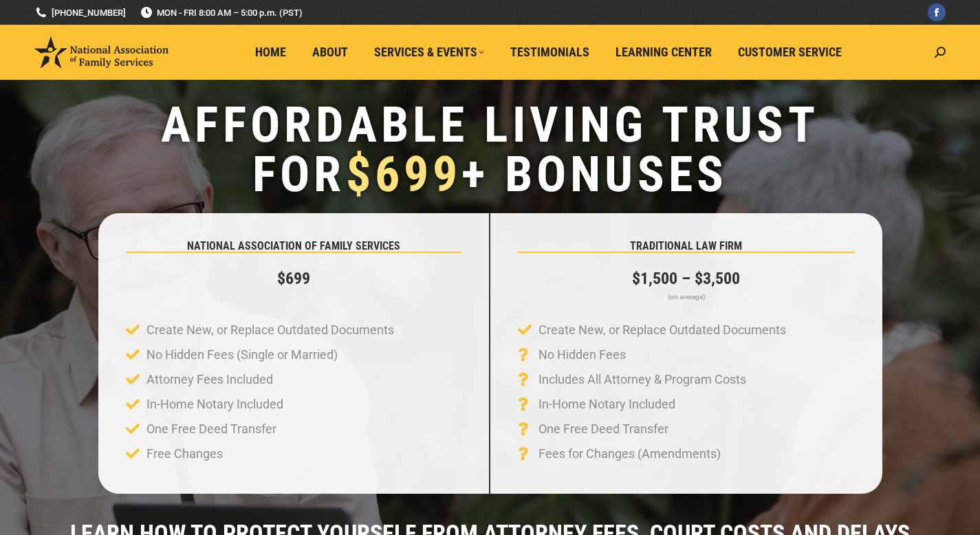  I want to click on span: Home, so click(271, 52).